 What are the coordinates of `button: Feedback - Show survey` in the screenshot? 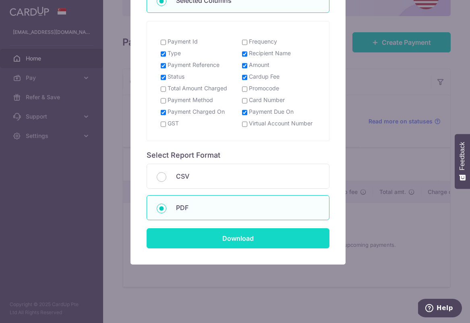 It's located at (462, 161).